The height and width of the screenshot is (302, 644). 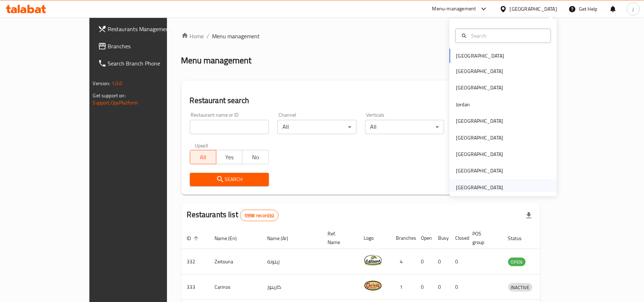 I want to click on span: Search, so click(x=229, y=179).